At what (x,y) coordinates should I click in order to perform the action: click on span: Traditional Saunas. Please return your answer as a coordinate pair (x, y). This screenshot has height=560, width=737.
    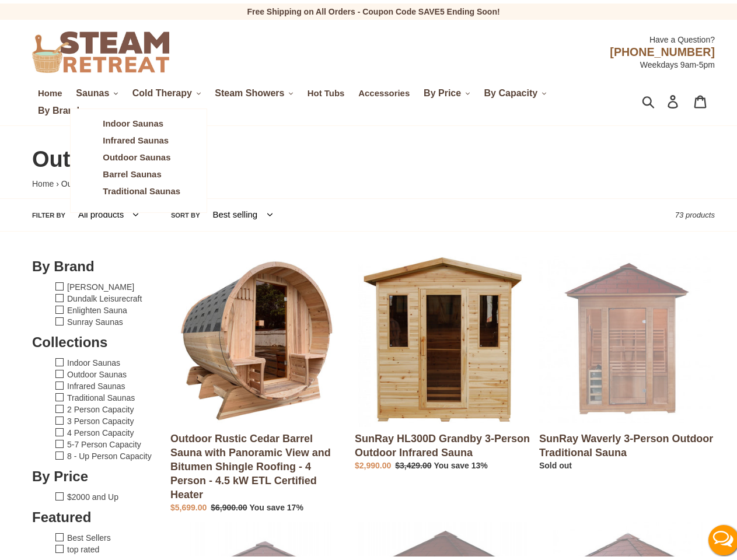
    Looking at the image, I should click on (141, 188).